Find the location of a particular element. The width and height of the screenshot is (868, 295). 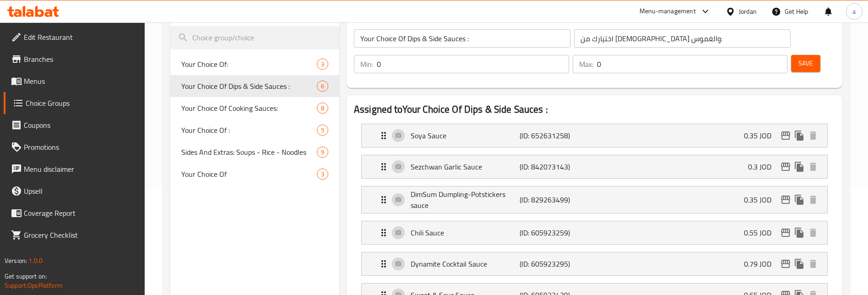

button: Save is located at coordinates (806, 63).